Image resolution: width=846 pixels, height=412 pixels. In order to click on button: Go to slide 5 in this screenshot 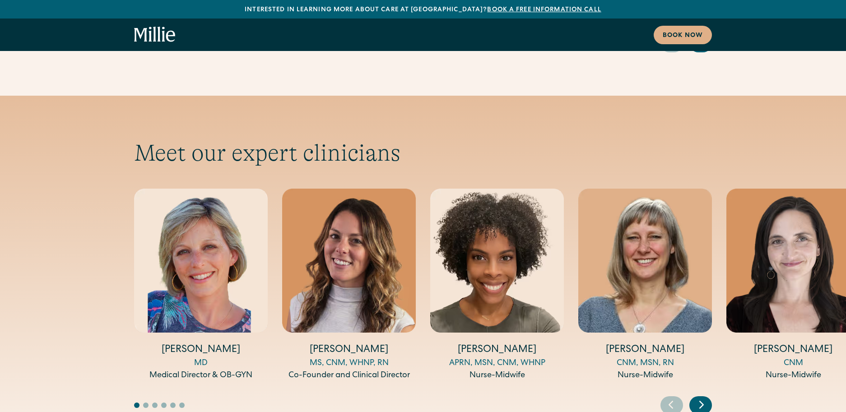, I will do `click(173, 405)`.